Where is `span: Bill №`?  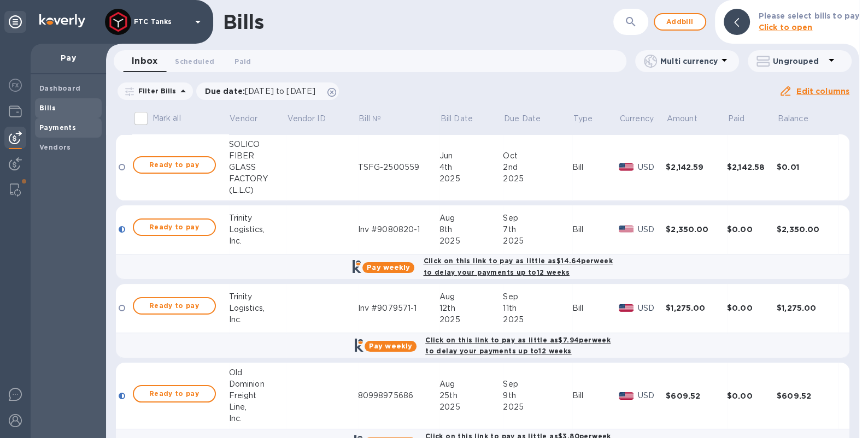
span: Bill № is located at coordinates (377, 118).